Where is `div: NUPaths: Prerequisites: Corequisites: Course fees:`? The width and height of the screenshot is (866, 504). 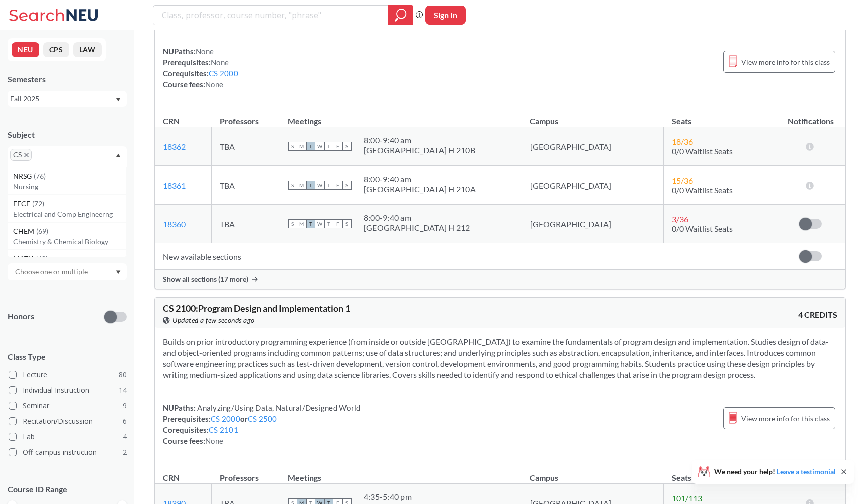
div: NUPaths: Prerequisites: Corequisites: Course fees: is located at coordinates (200, 67).